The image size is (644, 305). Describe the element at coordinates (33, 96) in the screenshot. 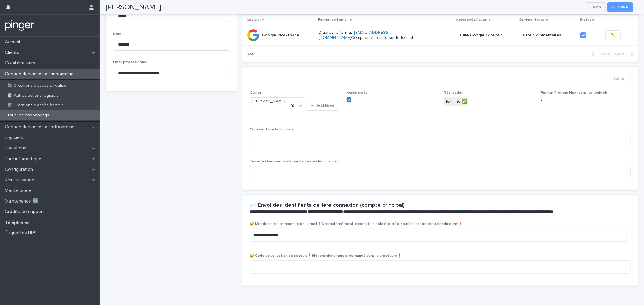

I see `p: 📋 Autres actions logiciels` at that location.